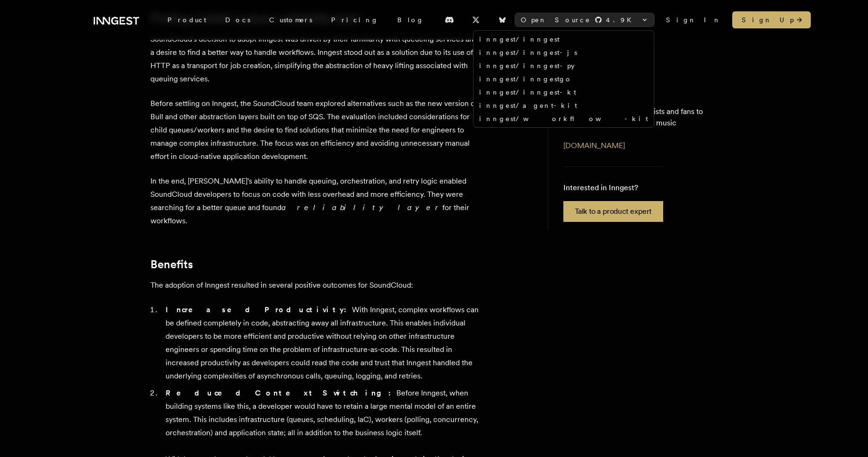  I want to click on p: Interested in Inngest?, so click(613, 187).